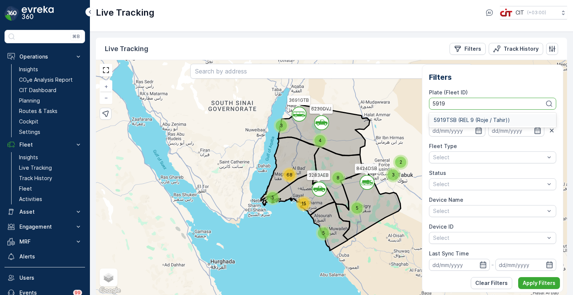 This screenshot has width=573, height=295. What do you see at coordinates (289, 175) in the screenshot?
I see `span: 68` at bounding box center [289, 175].